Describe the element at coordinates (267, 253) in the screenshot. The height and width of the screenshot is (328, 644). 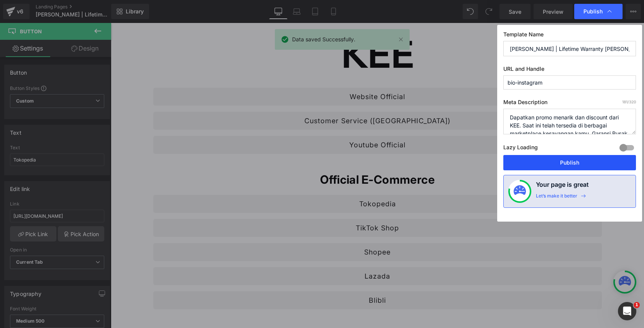
I see `a: Lazada` at that location.